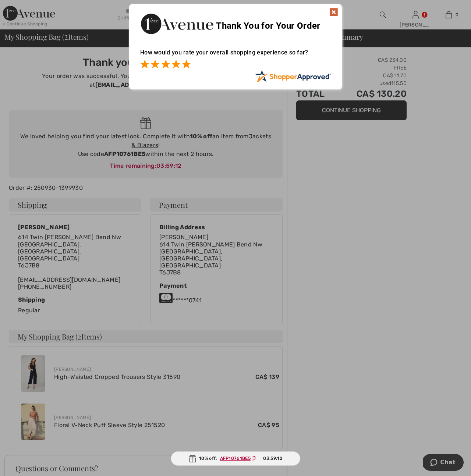 Image resolution: width=471 pixels, height=476 pixels. What do you see at coordinates (334, 12) in the screenshot?
I see `img: x` at bounding box center [334, 12].